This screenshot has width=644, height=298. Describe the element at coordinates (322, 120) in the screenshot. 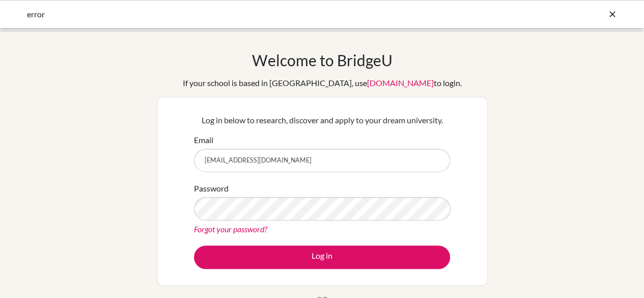

I see `p: Log in below to research, discover and apply to your dream university.` at that location.